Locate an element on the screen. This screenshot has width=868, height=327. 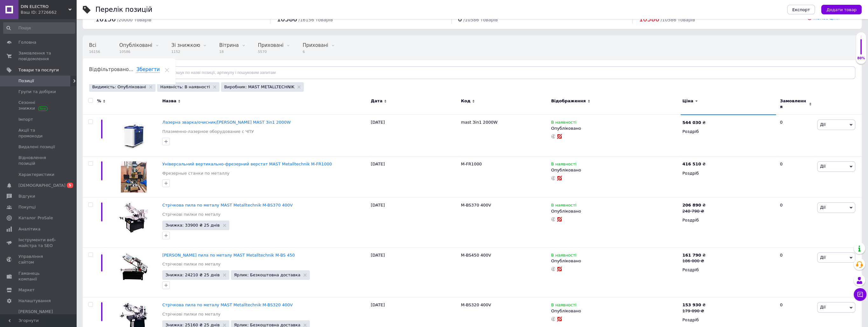
button: Чат з покупцем is located at coordinates (860, 294).